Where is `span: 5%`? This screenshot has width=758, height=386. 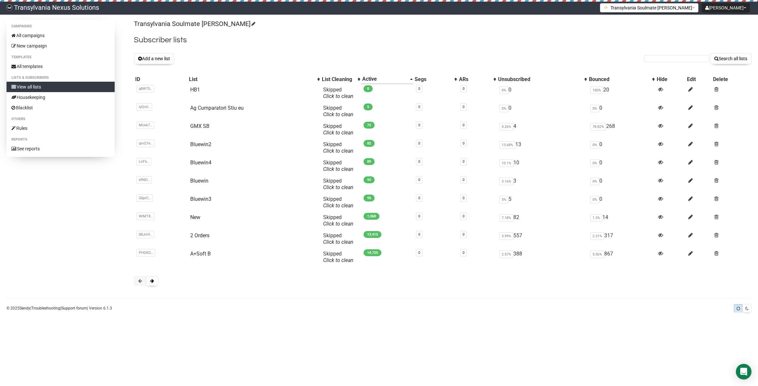 span: 5% is located at coordinates (504, 200).